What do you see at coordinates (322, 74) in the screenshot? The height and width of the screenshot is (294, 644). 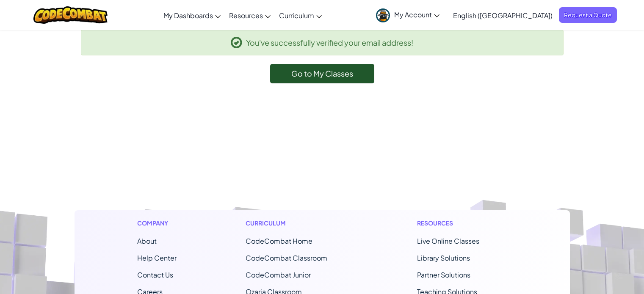 I see `a: Go to My Classes` at bounding box center [322, 74].